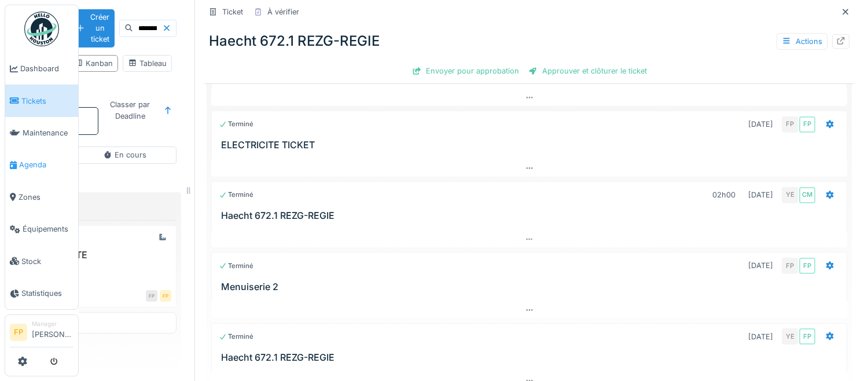 This screenshot has width=868, height=381. Describe the element at coordinates (48, 229) in the screenshot. I see `span: Équipements` at that location.